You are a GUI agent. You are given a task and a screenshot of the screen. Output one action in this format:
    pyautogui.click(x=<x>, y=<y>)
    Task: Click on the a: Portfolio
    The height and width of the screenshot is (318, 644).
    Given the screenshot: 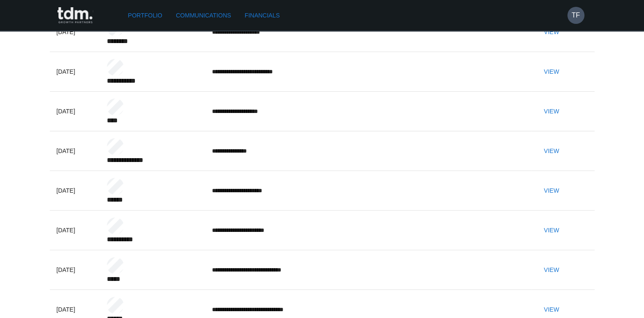 What is the action you would take?
    pyautogui.click(x=145, y=15)
    